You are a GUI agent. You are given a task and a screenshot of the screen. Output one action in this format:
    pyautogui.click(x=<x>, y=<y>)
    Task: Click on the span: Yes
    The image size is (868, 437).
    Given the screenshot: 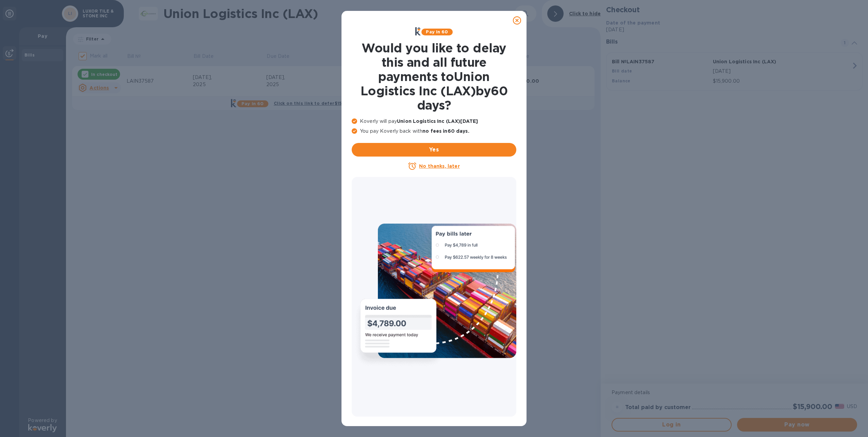 What is the action you would take?
    pyautogui.click(x=434, y=150)
    